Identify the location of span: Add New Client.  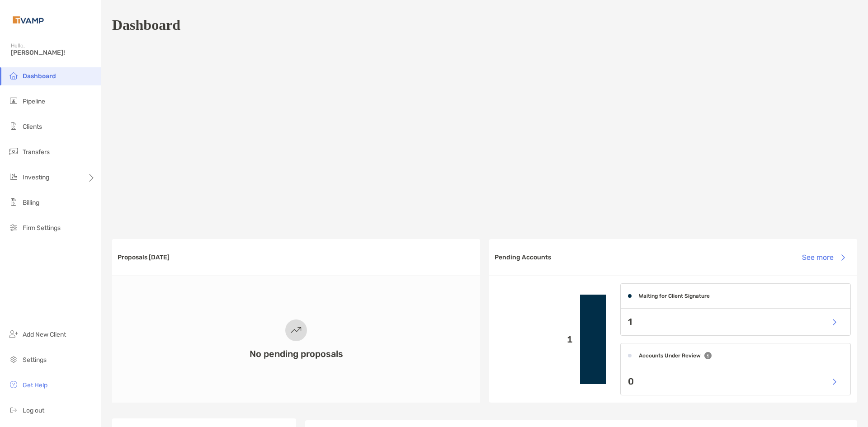
(44, 334).